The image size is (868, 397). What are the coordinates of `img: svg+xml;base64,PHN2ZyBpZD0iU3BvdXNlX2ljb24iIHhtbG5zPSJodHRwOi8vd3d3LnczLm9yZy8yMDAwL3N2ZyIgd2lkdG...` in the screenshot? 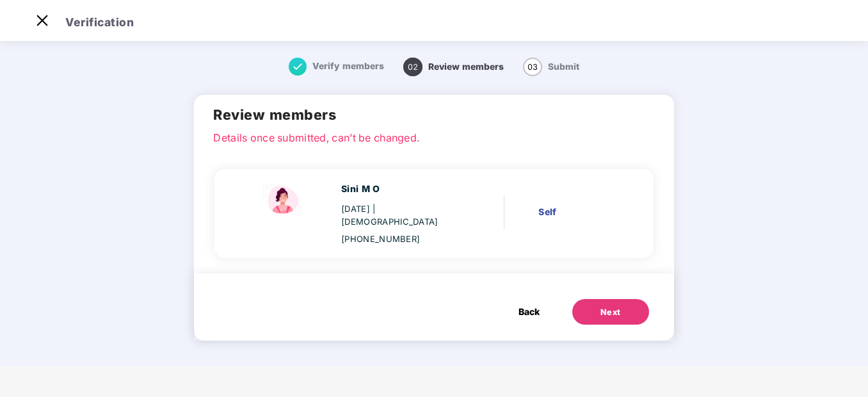 It's located at (284, 200).